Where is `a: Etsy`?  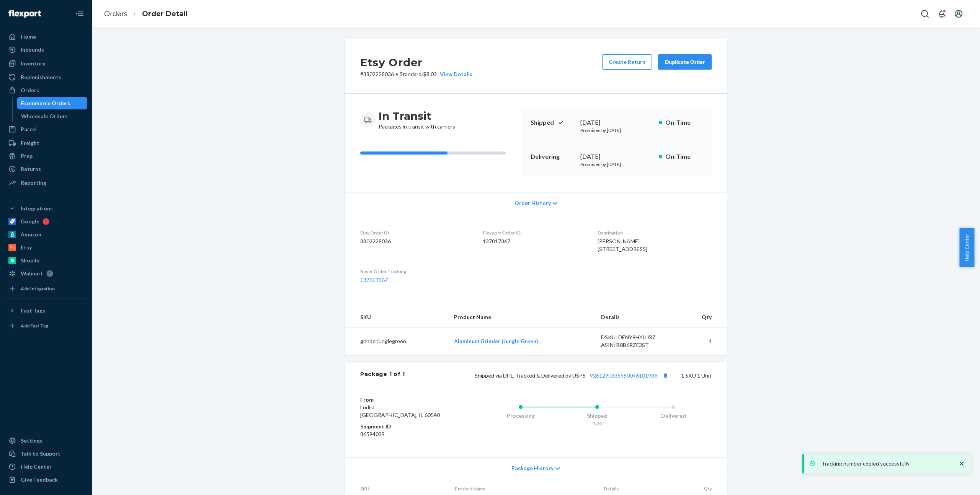
a: Etsy is located at coordinates (46, 248).